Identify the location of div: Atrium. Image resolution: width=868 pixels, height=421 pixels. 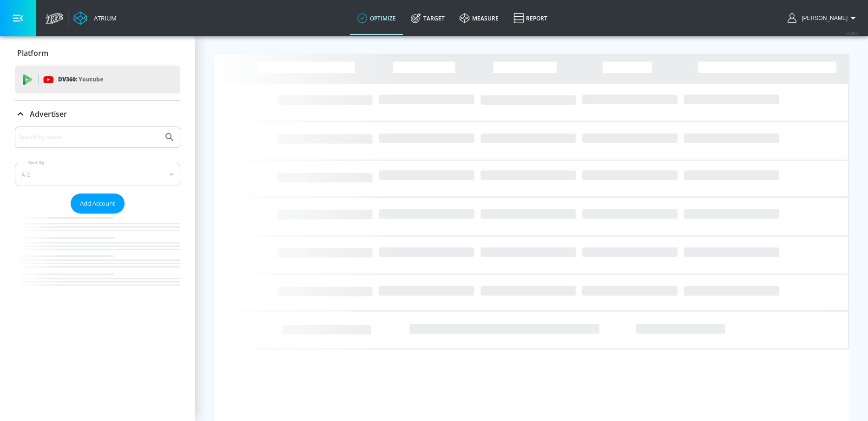
(103, 18).